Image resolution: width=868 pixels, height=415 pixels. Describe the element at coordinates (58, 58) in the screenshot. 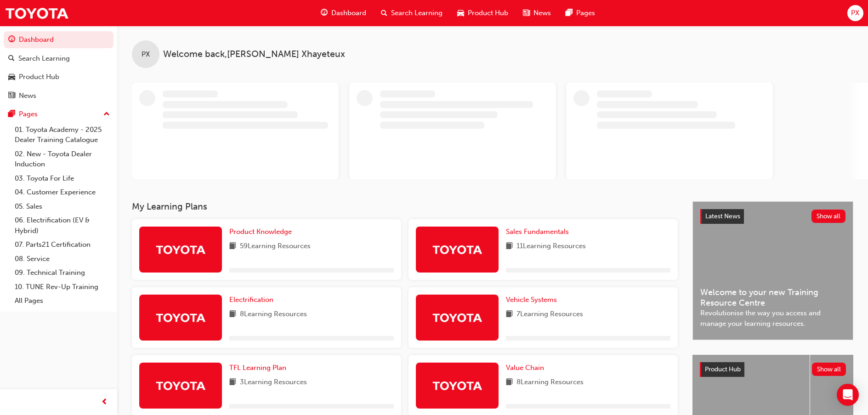

I see `a: Search Learning` at that location.